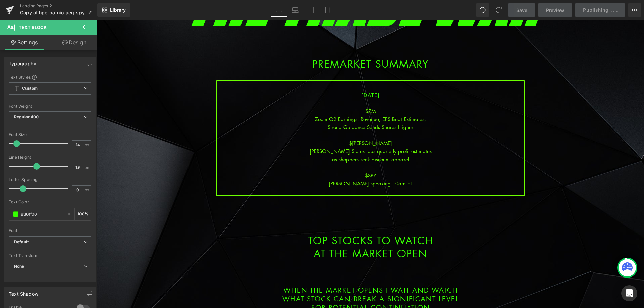  Describe the element at coordinates (50, 157) in the screenshot. I see `div: Line Height` at that location.